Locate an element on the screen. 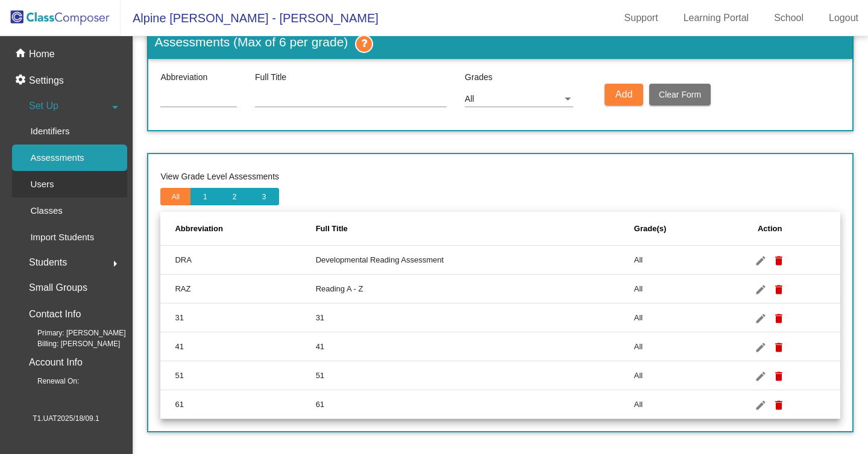 Image resolution: width=868 pixels, height=454 pixels. mat-label: Grades is located at coordinates (516, 77).